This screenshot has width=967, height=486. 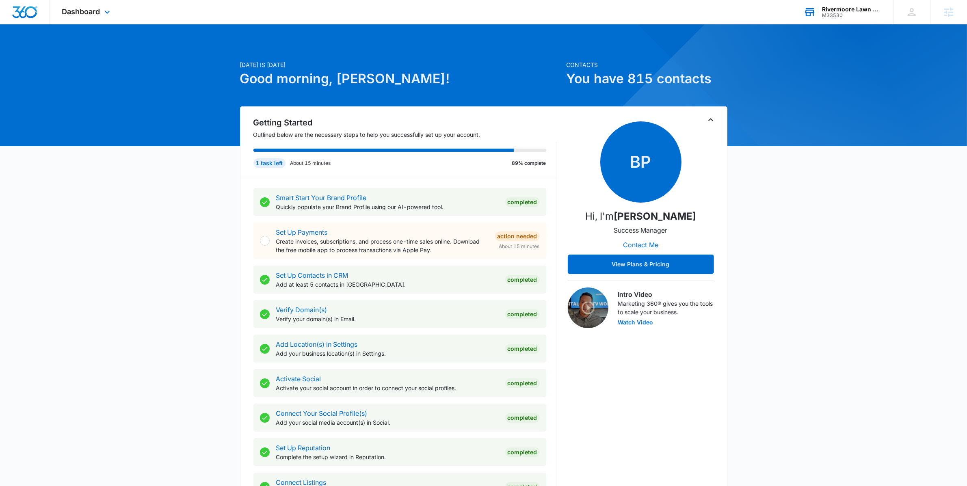 I want to click on p: Create invoices, subscriptions, and process one-time sales online. Download the free mobile app t..., so click(x=382, y=246).